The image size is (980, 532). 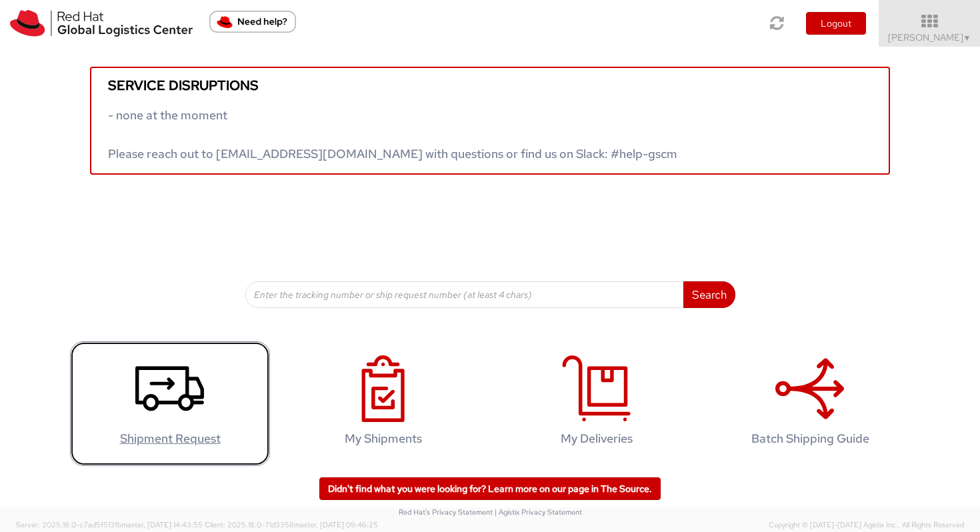 What do you see at coordinates (170, 439) in the screenshot?
I see `h4: Shipment Request` at bounding box center [170, 439].